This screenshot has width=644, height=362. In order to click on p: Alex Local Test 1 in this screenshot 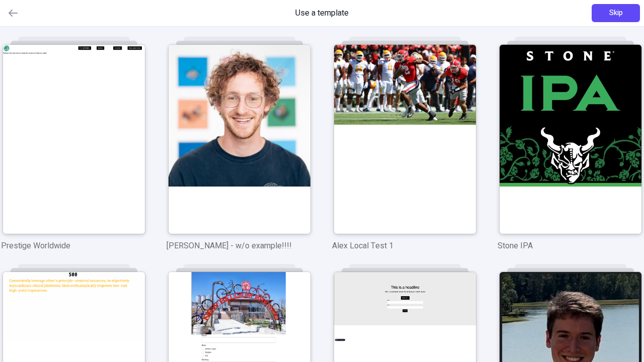, I will do `click(405, 246)`.